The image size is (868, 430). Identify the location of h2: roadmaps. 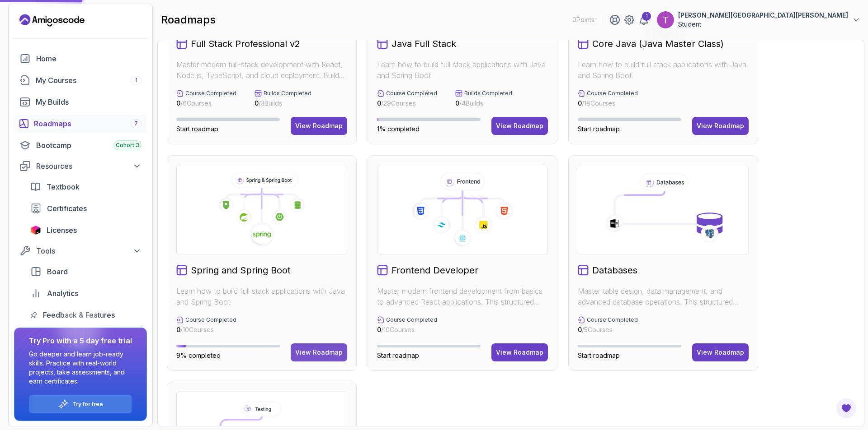
(188, 20).